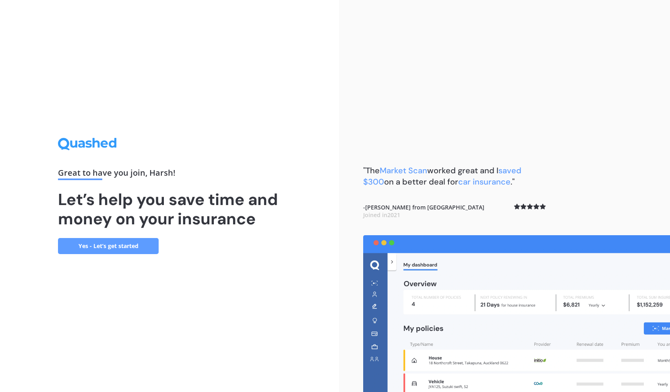 The image size is (670, 392). What do you see at coordinates (403, 171) in the screenshot?
I see `span: Market Scan` at bounding box center [403, 171].